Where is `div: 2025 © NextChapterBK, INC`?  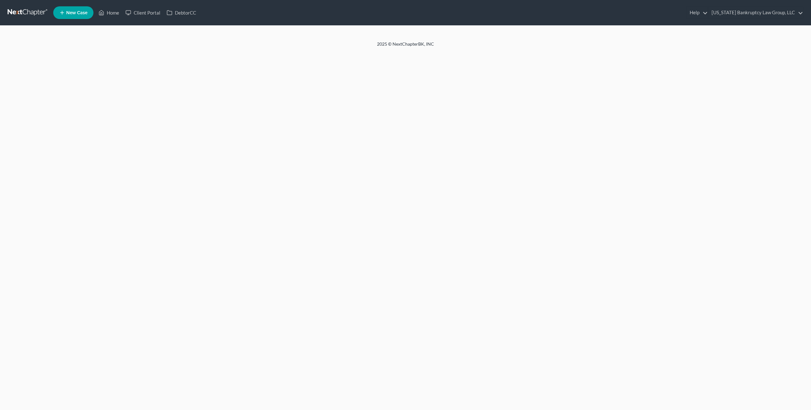
div: 2025 © NextChapterBK, INC is located at coordinates (406, 47).